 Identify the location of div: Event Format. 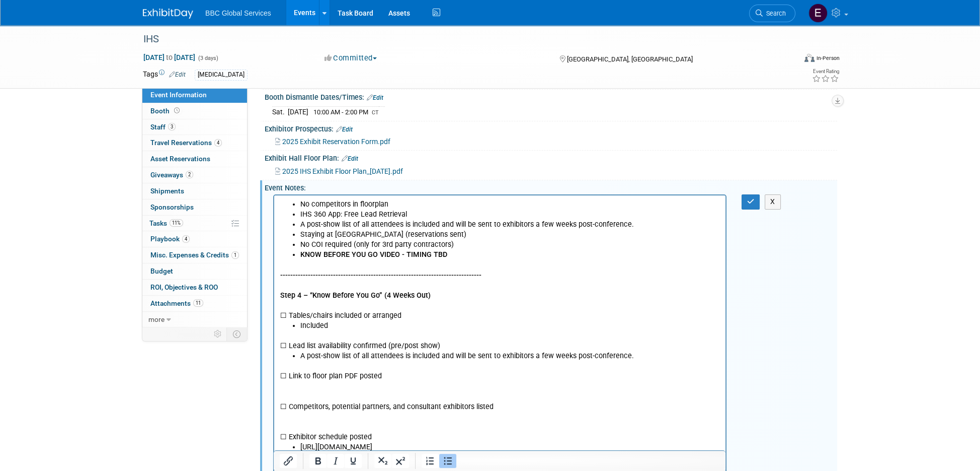
(788, 60).